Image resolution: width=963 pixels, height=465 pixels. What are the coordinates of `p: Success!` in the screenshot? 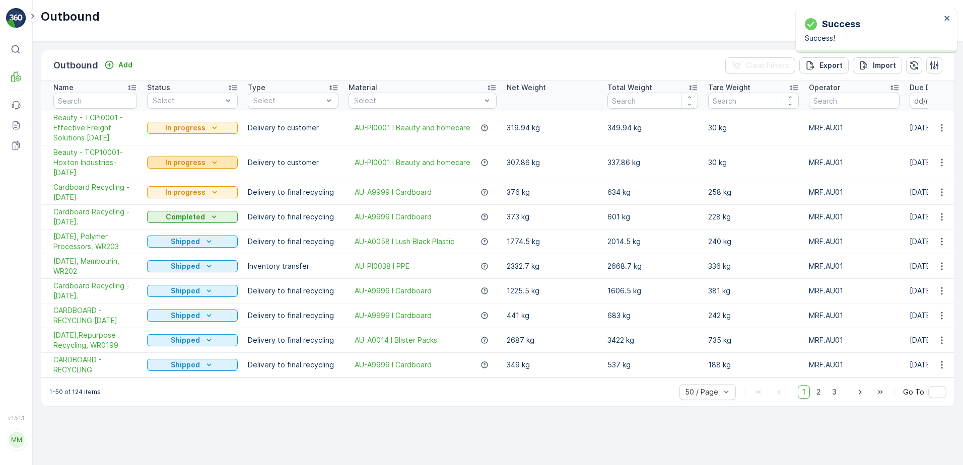 It's located at (873, 38).